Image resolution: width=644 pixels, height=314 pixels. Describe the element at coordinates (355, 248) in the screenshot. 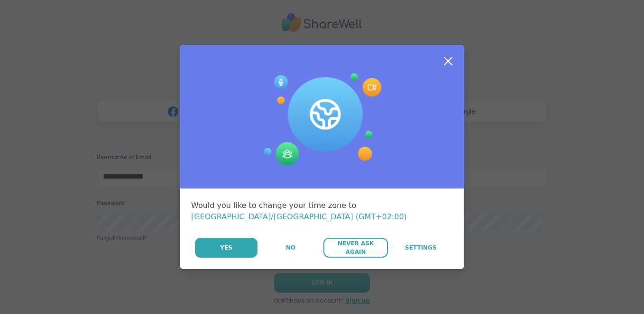

I see `span: Never Ask Again` at that location.